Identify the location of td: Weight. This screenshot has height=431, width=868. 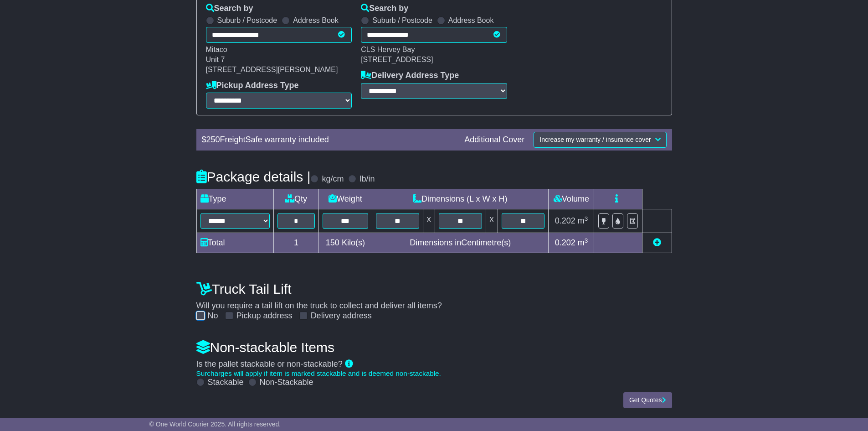
(345, 199).